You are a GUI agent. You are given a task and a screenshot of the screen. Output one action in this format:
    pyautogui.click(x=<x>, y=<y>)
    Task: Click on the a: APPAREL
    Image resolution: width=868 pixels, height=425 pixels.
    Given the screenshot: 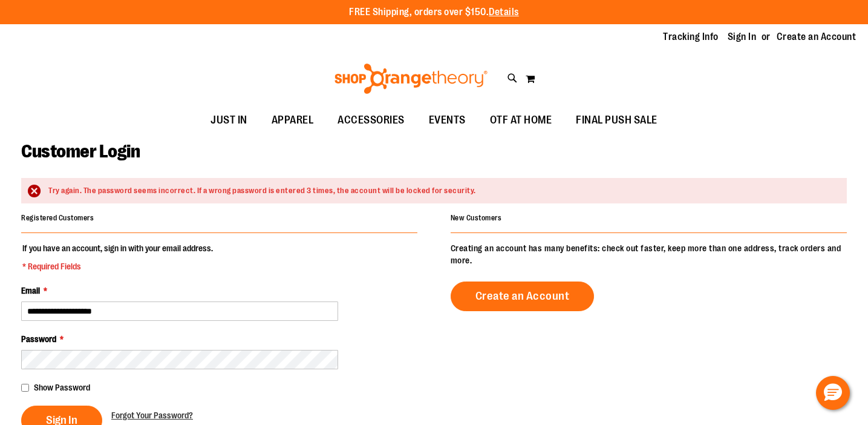 What is the action you would take?
    pyautogui.click(x=292, y=121)
    